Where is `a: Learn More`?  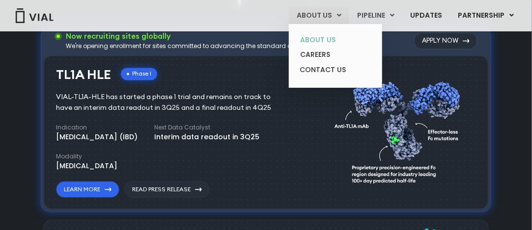 a: Learn More is located at coordinates (87, 190).